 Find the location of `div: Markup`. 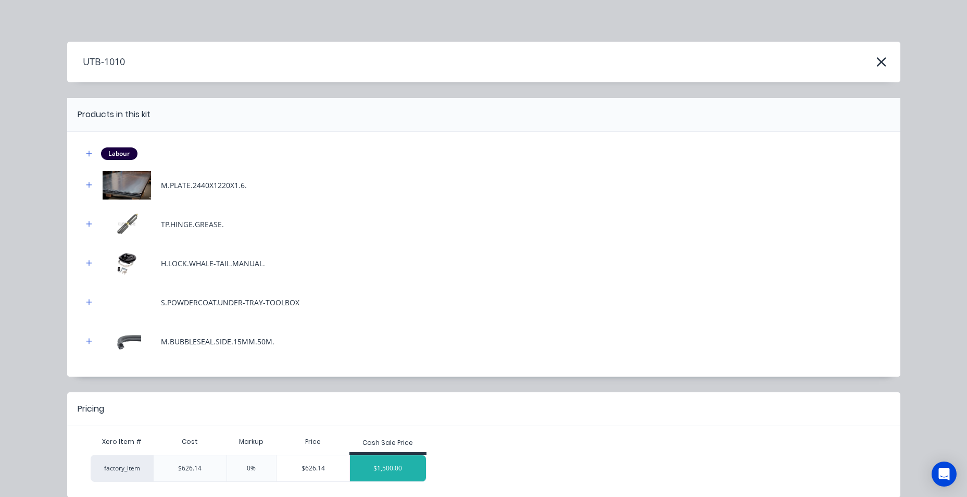

div: Markup is located at coordinates (252, 442).